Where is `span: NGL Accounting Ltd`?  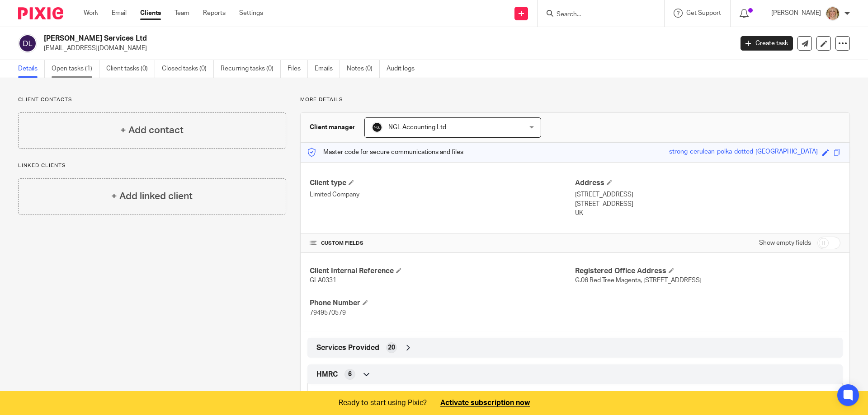 span: NGL Accounting Ltd is located at coordinates (417, 128).